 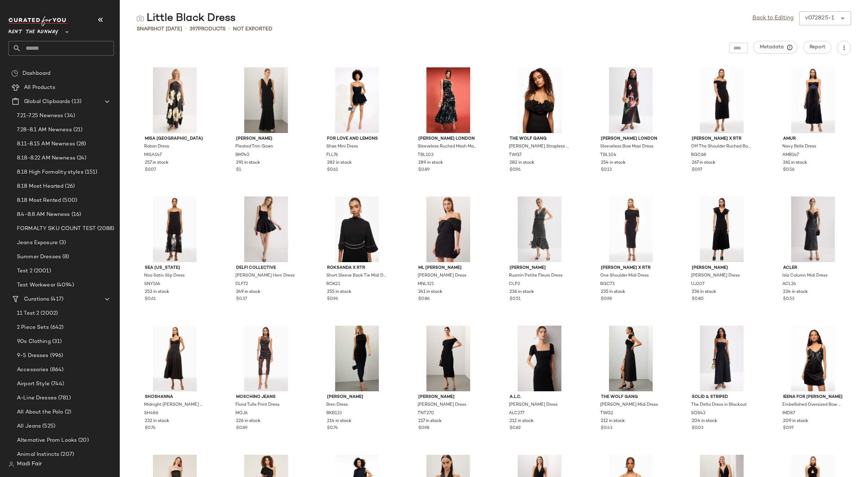 I want to click on span: 241 in stock, so click(x=431, y=292).